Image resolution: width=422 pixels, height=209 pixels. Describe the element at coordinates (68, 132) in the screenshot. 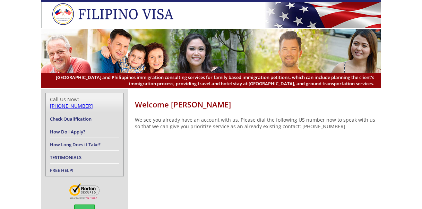

I see `a: How Do I Apply?` at that location.